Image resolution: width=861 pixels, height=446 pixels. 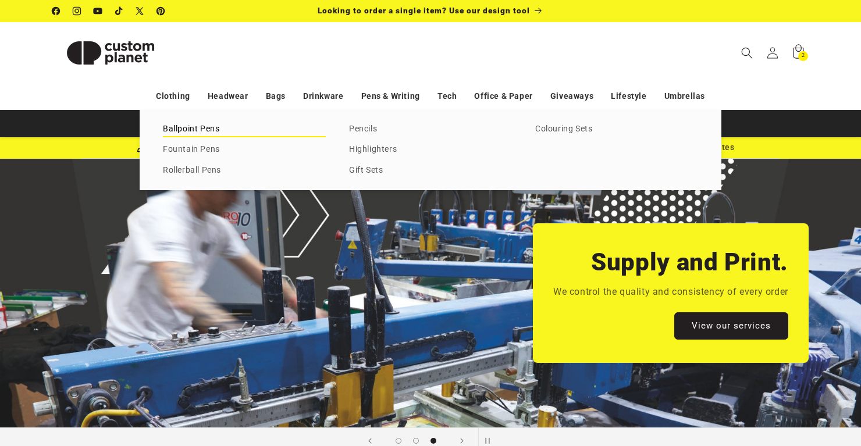 I want to click on h2: Supply and Print., so click(x=689, y=262).